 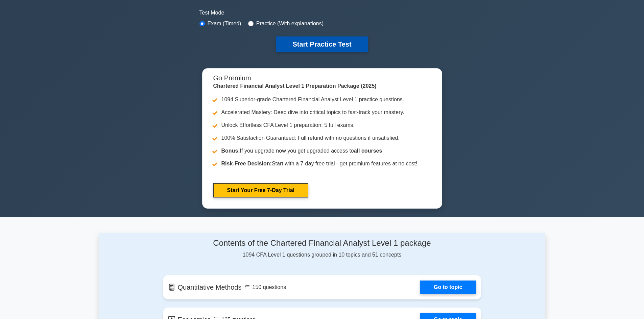 I want to click on a: Go to topic, so click(x=448, y=287).